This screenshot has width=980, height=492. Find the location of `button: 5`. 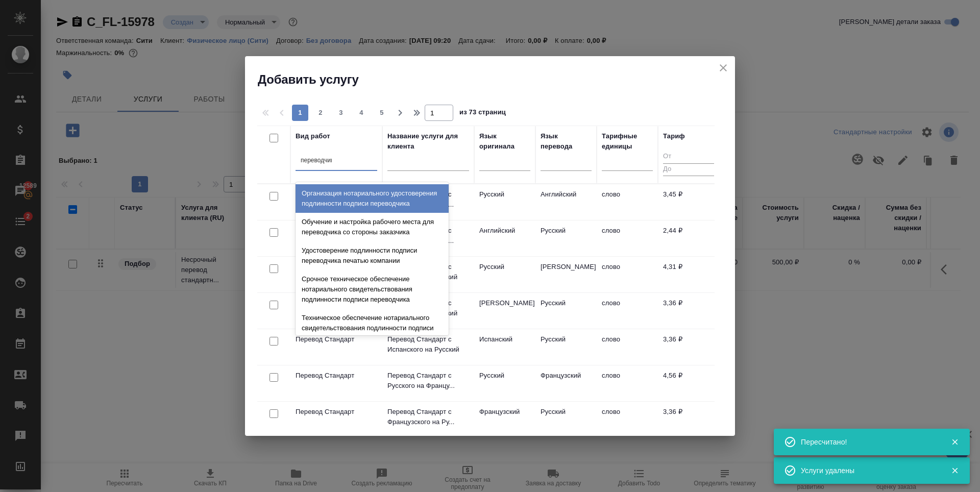

button: 5 is located at coordinates (382, 113).